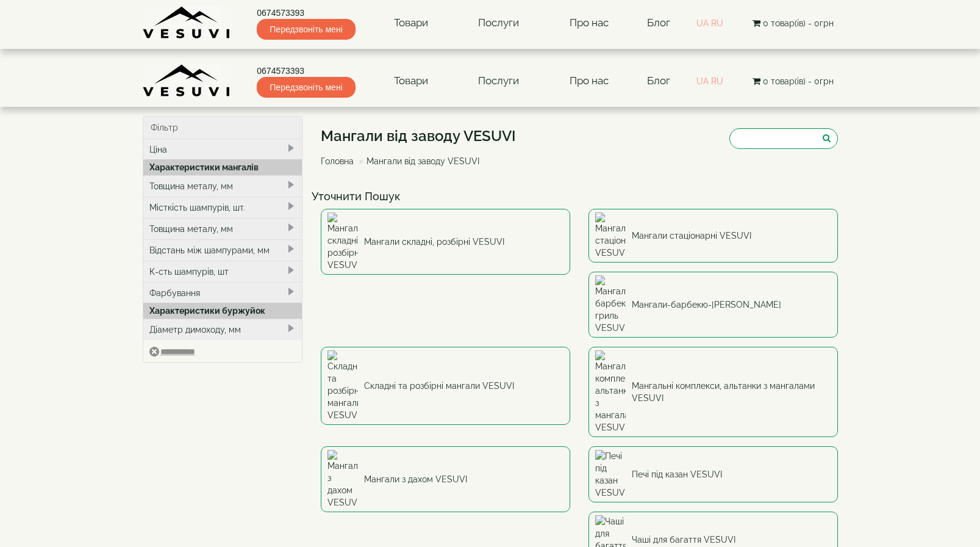 This screenshot has width=980, height=547. Describe the element at coordinates (610, 392) in the screenshot. I see `img: Мангальні комплекси, альтанки з мангалами VESUVI` at that location.